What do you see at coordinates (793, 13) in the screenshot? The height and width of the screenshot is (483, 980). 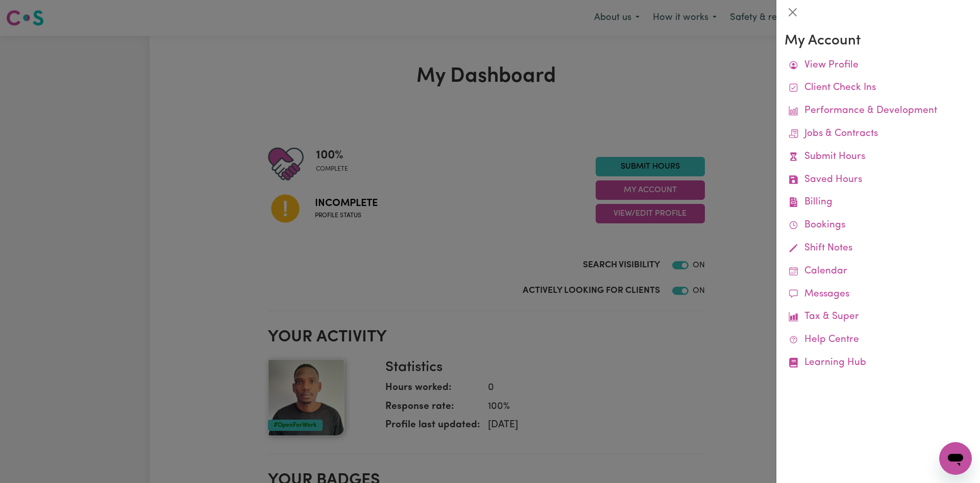 I see `button: Close` at bounding box center [793, 13].